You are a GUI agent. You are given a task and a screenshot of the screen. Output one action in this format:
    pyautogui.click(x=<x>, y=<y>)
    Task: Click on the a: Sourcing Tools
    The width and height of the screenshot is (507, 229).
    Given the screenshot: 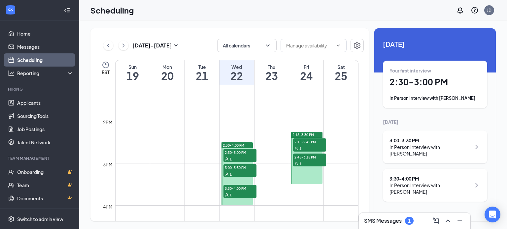 What is the action you would take?
    pyautogui.click(x=45, y=116)
    